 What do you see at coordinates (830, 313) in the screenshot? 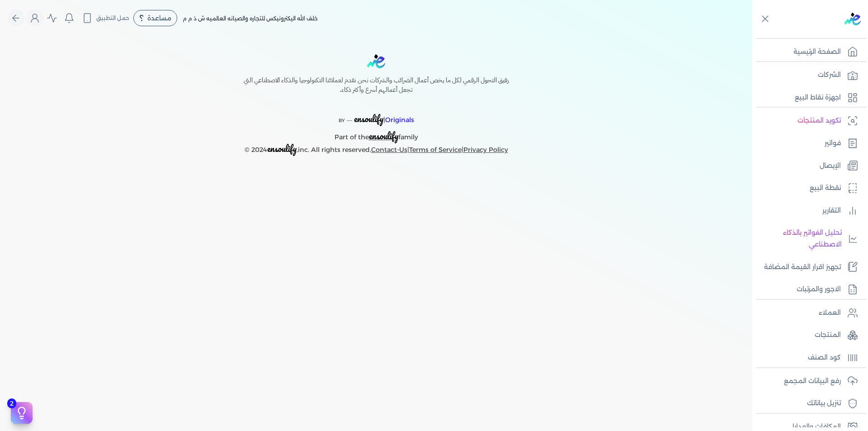
I see `p: العملاء` at bounding box center [830, 313].